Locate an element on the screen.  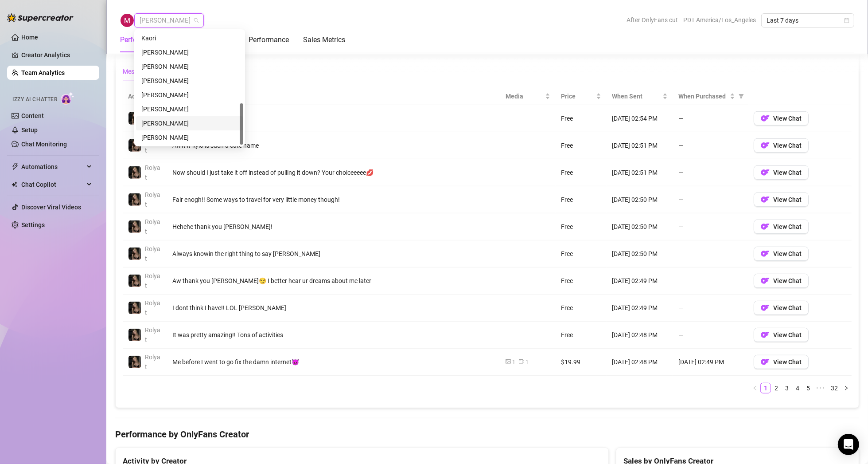
li: 32 is located at coordinates (834, 388).